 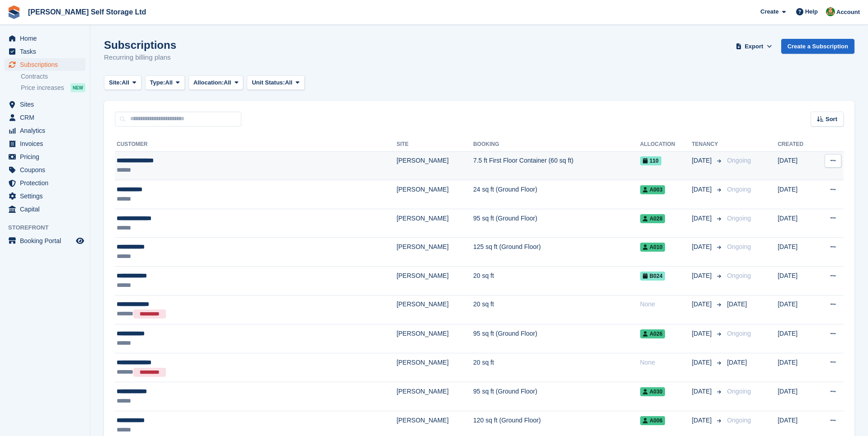 What do you see at coordinates (47, 52) in the screenshot?
I see `span: Tasks` at bounding box center [47, 52].